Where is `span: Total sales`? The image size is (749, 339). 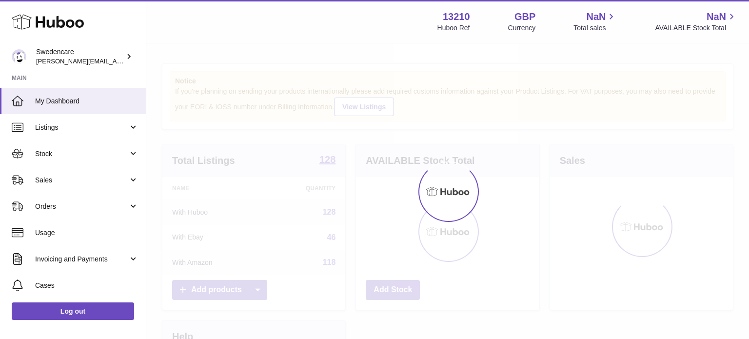 span: Total sales is located at coordinates (595, 28).